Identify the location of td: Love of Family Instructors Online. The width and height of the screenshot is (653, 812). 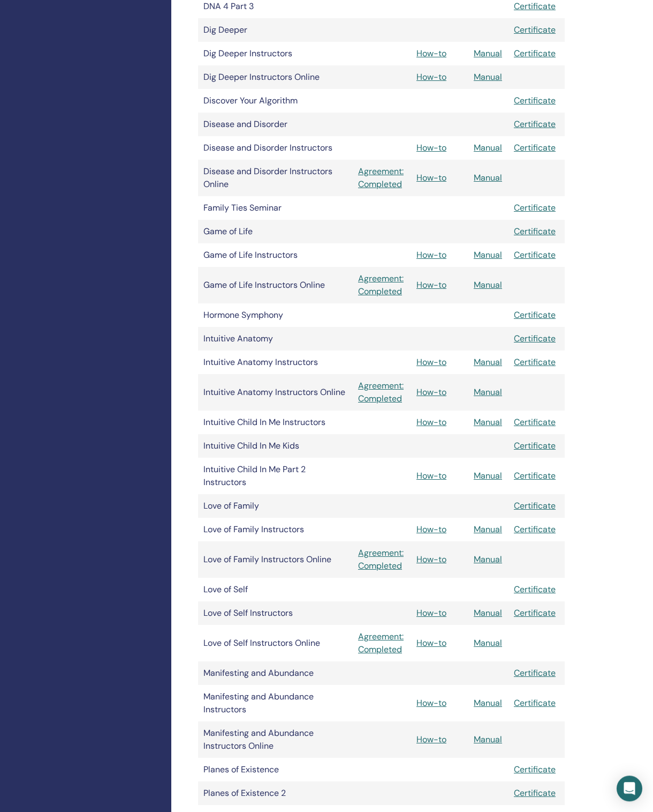
(275, 559).